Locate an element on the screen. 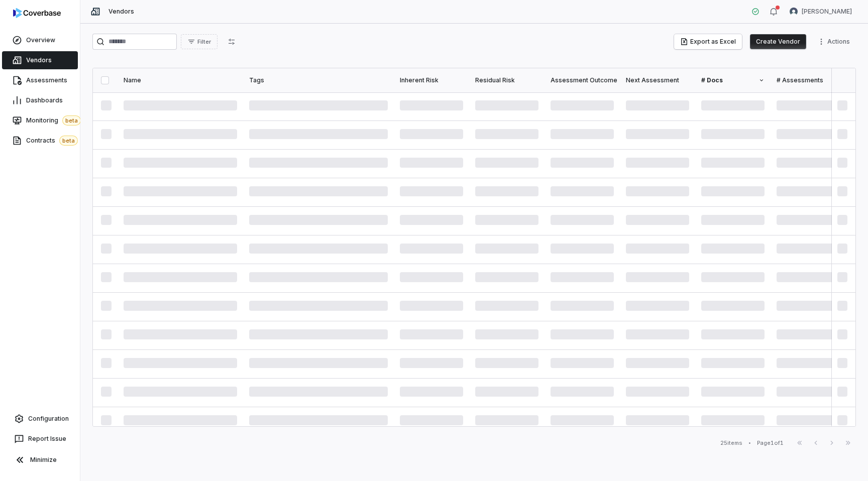  span: Contracts is located at coordinates (51, 141).